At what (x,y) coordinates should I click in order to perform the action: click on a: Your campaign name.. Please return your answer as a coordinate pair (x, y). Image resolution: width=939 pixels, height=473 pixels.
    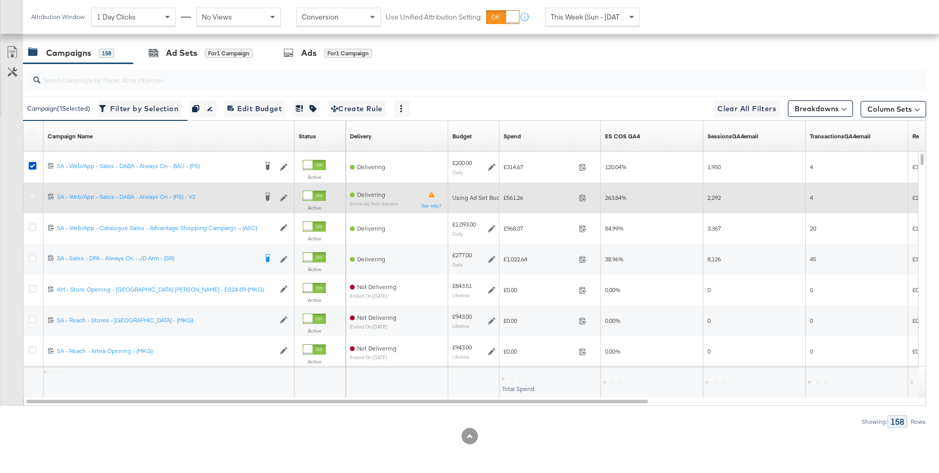
    Looking at the image, I should click on (70, 136).